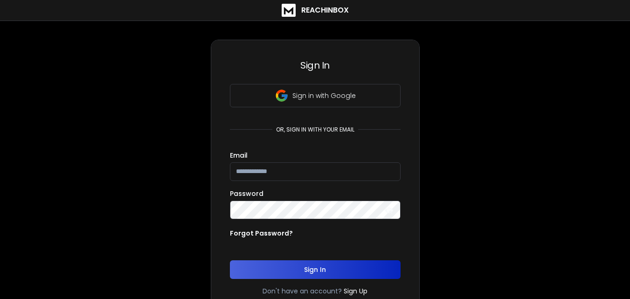 This screenshot has height=299, width=630. I want to click on a: Sign Up, so click(355, 291).